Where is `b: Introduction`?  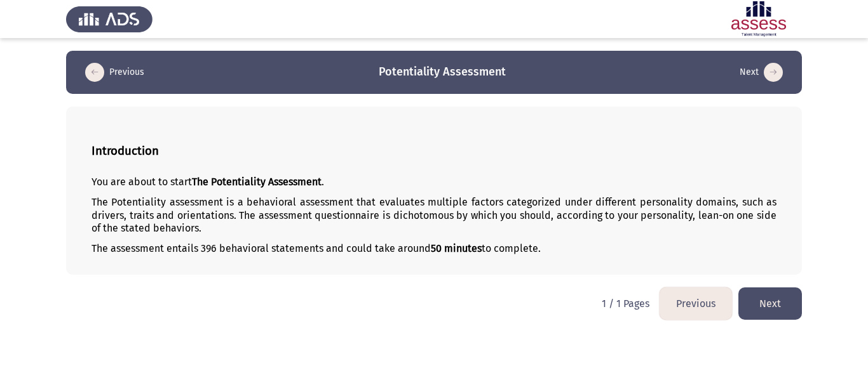
b: Introduction is located at coordinates (125, 151).